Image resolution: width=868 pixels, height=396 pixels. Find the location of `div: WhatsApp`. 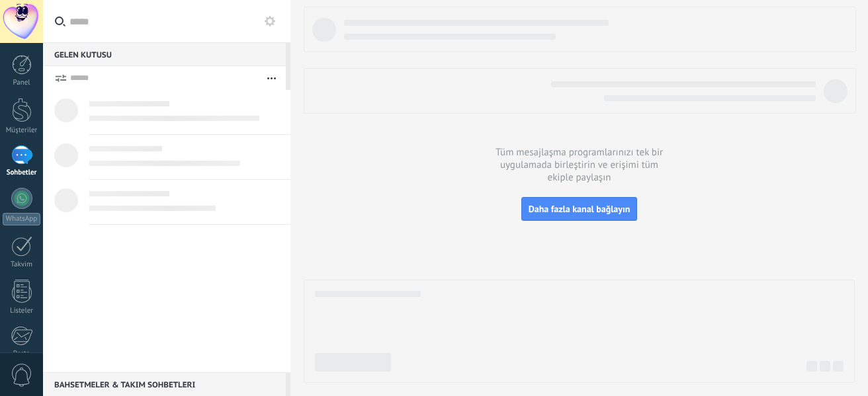

div: WhatsApp is located at coordinates (21, 219).